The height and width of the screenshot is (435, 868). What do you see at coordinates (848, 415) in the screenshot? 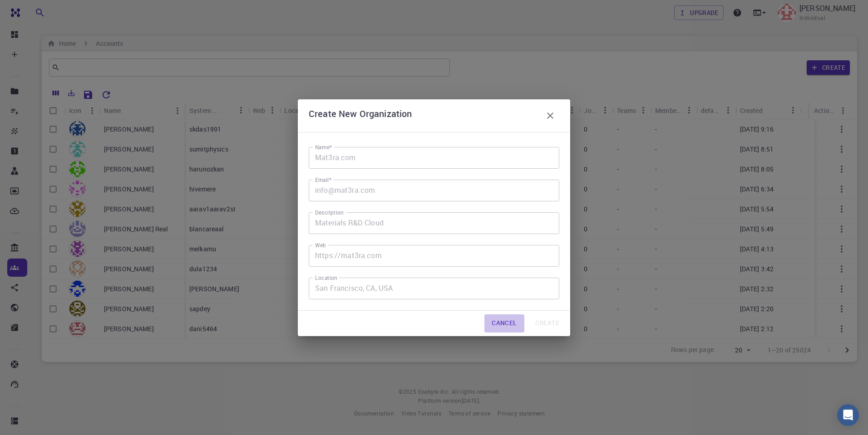
I see `div: Open Intercom Messenger` at bounding box center [848, 415].